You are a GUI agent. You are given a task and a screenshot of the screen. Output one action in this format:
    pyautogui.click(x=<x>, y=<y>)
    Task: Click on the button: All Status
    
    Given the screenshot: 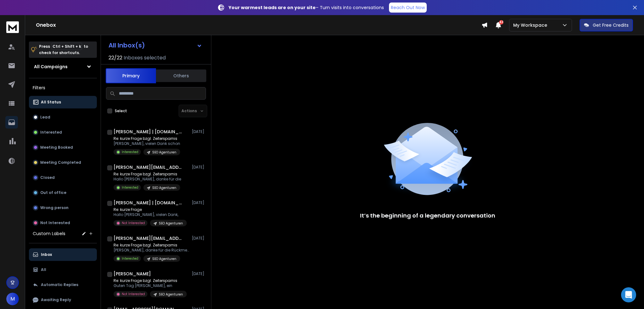 What is the action you would take?
    pyautogui.click(x=63, y=102)
    